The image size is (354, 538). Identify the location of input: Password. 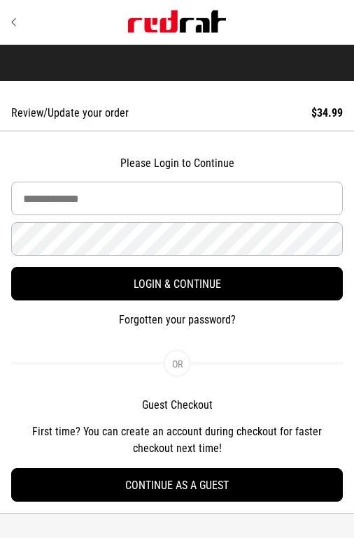
(177, 239).